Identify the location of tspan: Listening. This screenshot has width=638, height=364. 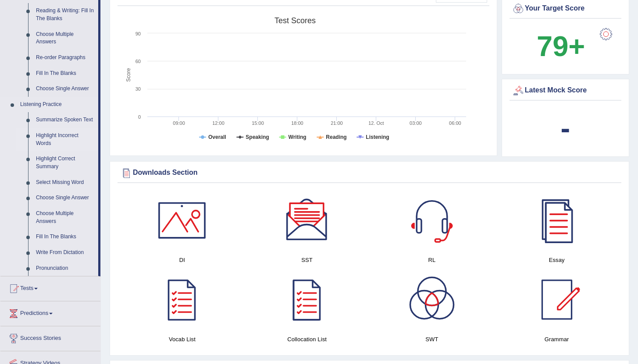
(378, 137).